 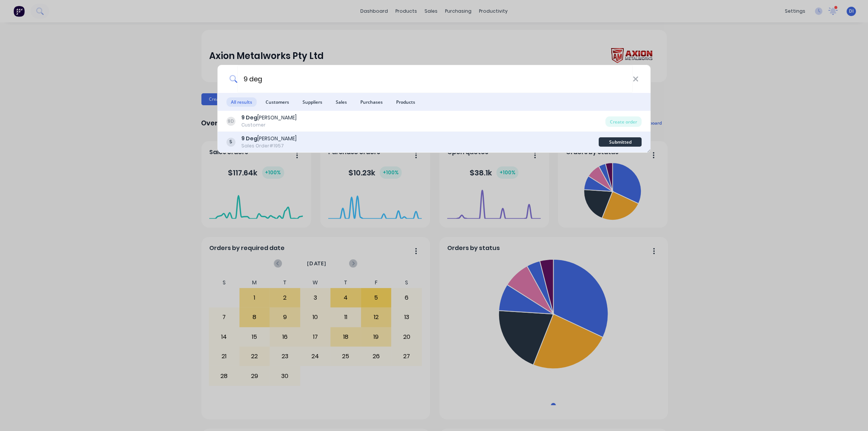 What do you see at coordinates (405, 102) in the screenshot?
I see `span: Products` at bounding box center [405, 102].